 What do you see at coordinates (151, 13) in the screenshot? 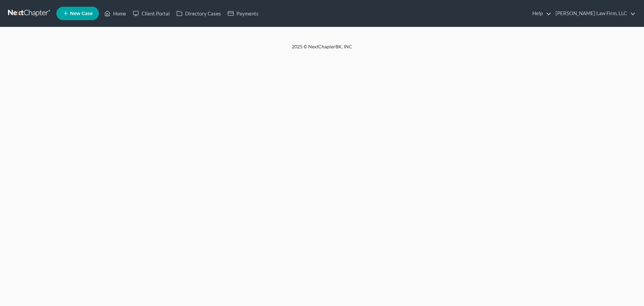
I see `a: Client Portal` at bounding box center [151, 13].